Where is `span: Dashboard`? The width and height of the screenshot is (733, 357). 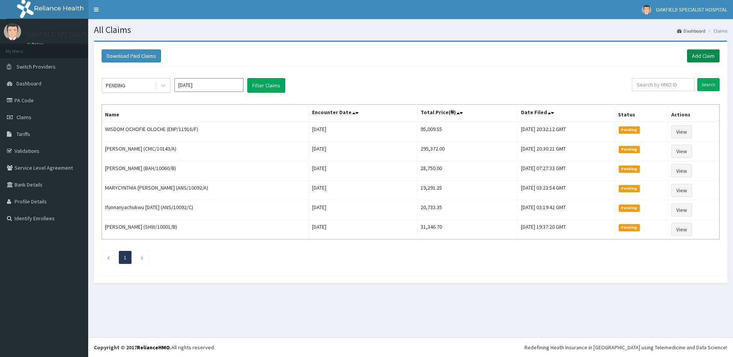
span: Dashboard is located at coordinates (29, 84).